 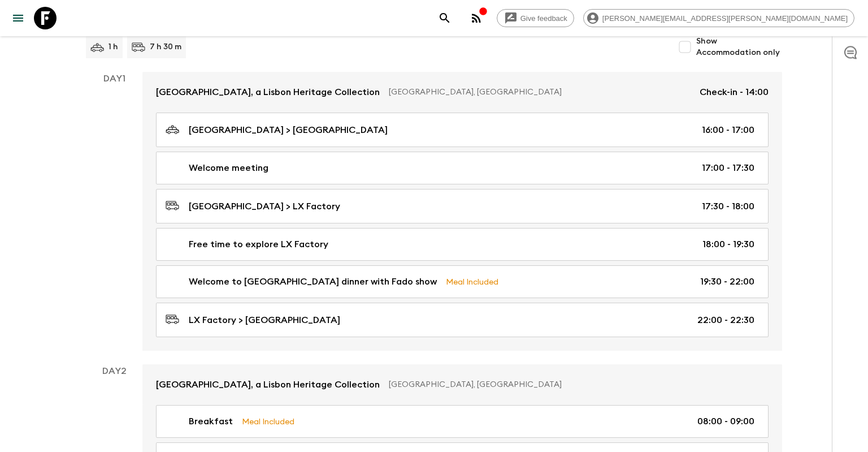 What do you see at coordinates (728, 130) in the screenshot?
I see `p: 16:00 - 17:00` at bounding box center [728, 130].